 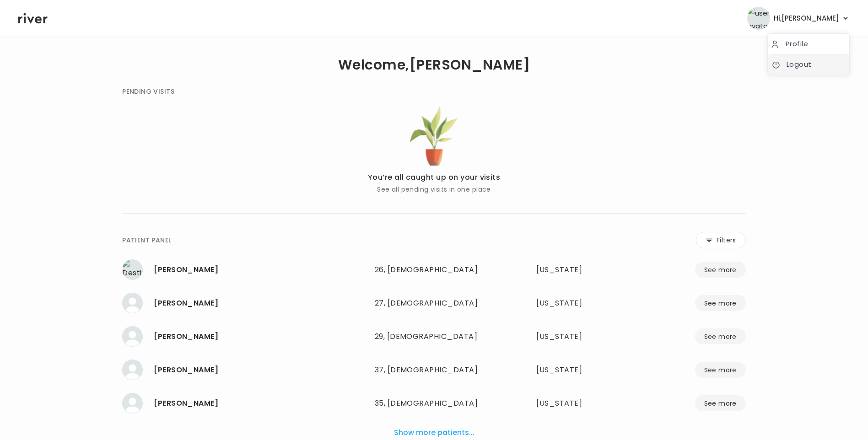 What do you see at coordinates (148, 92) in the screenshot?
I see `div: PENDING VISITS` at bounding box center [148, 92].